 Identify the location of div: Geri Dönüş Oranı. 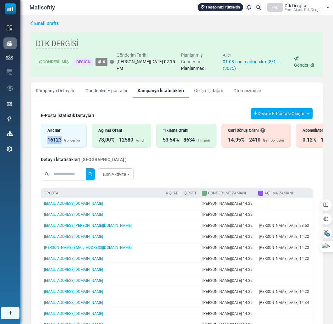
(256, 130).